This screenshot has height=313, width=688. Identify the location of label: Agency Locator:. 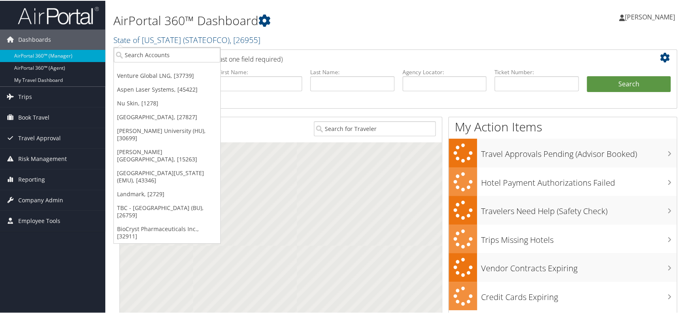
(445, 71).